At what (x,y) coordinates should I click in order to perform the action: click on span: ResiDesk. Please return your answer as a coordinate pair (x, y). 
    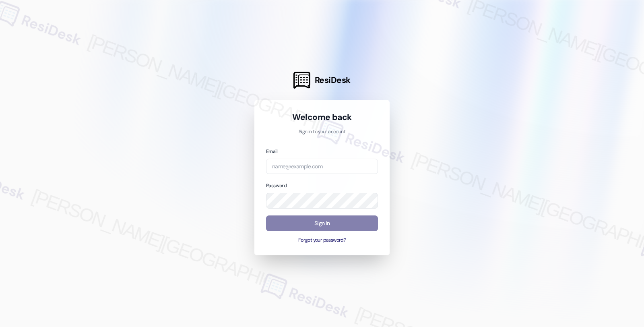
    Looking at the image, I should click on (332, 80).